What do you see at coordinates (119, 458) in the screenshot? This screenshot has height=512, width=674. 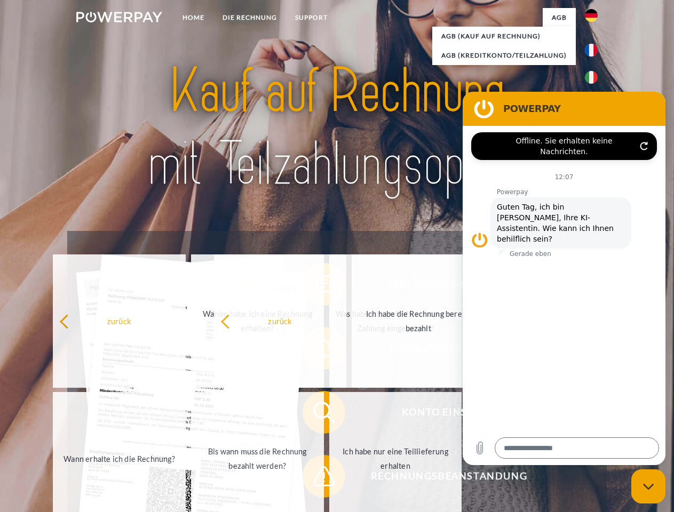 I see `div: Wann erhalte ich die Rechnung?` at bounding box center [119, 458].